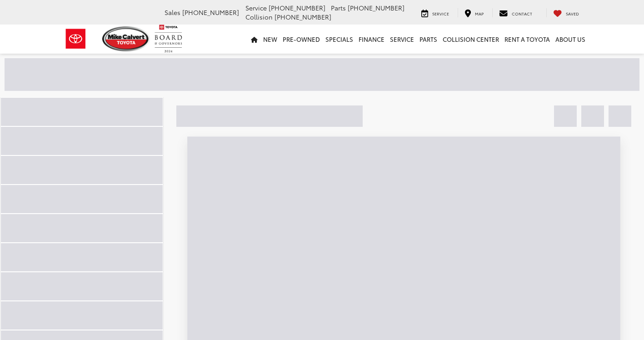 Image resolution: width=644 pixels, height=340 pixels. What do you see at coordinates (479, 13) in the screenshot?
I see `span: Map` at bounding box center [479, 13].